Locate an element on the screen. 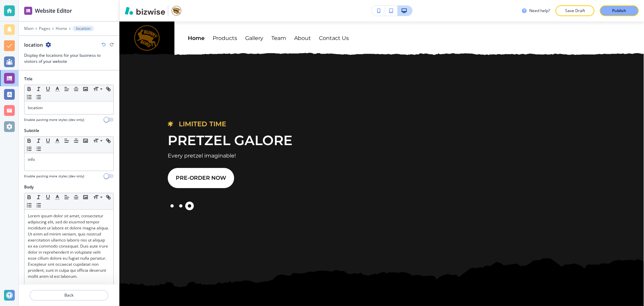  h2: location is located at coordinates (34, 45).